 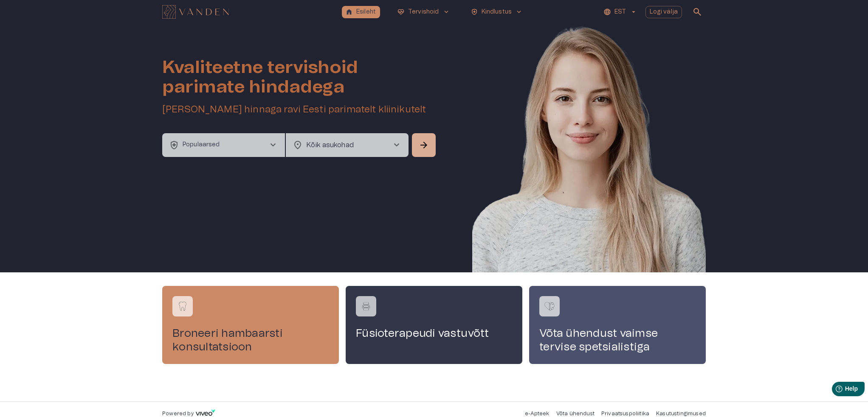 What do you see at coordinates (424, 145) in the screenshot?
I see `button: Search` at bounding box center [424, 145].